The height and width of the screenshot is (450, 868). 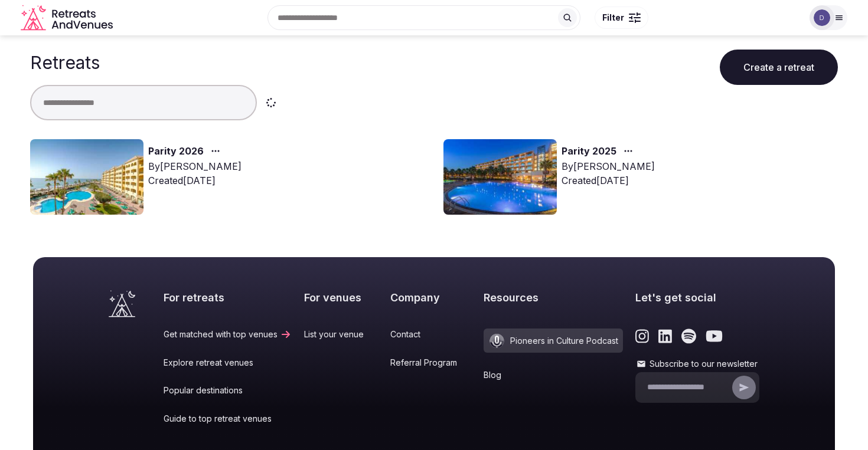 What do you see at coordinates (779, 67) in the screenshot?
I see `button: Create a retreat` at bounding box center [779, 67].